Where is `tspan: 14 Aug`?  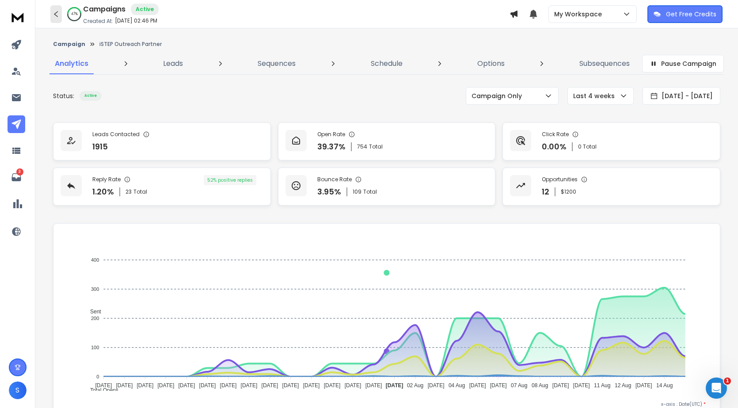 tspan: 14 Aug is located at coordinates (664, 385).